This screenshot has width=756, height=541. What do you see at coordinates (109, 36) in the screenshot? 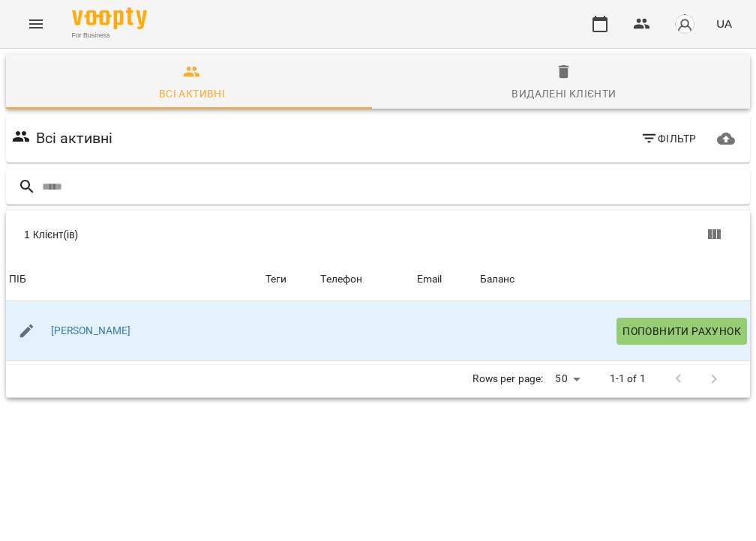
I see `span: For Business` at bounding box center [109, 36].